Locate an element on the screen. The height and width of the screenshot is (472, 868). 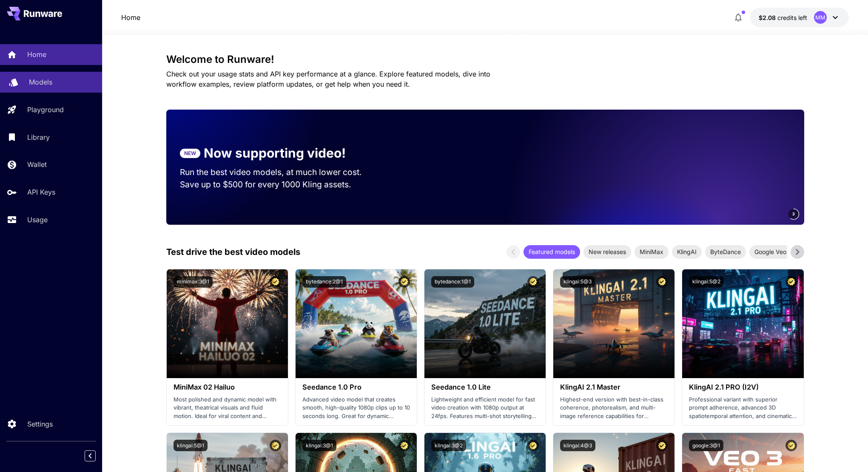
h3: KlingAI 2.1 PRO (I2V) is located at coordinates (742, 387).